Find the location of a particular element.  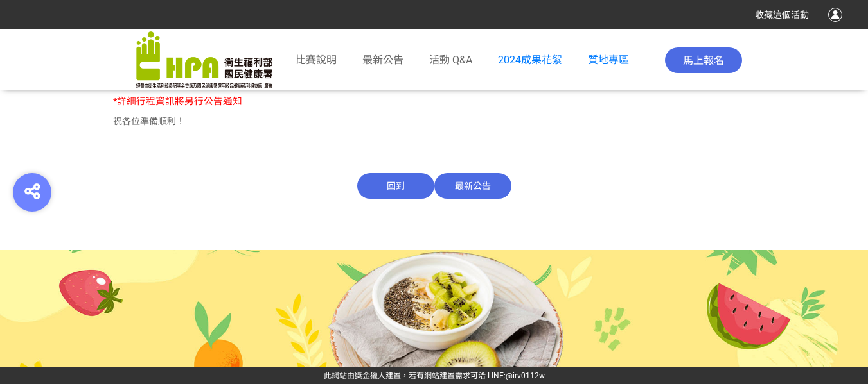

span: *詳細行程資訊將另行公告通知 is located at coordinates (177, 101).